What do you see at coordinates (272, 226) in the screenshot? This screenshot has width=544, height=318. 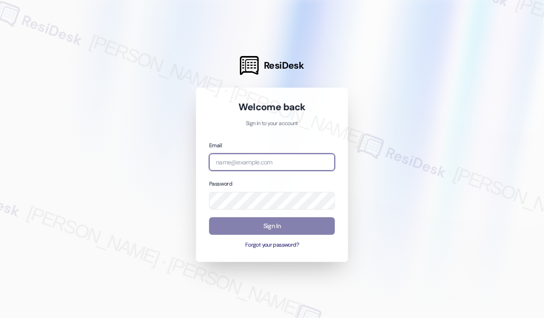 I see `button: Sign In` at bounding box center [272, 226].